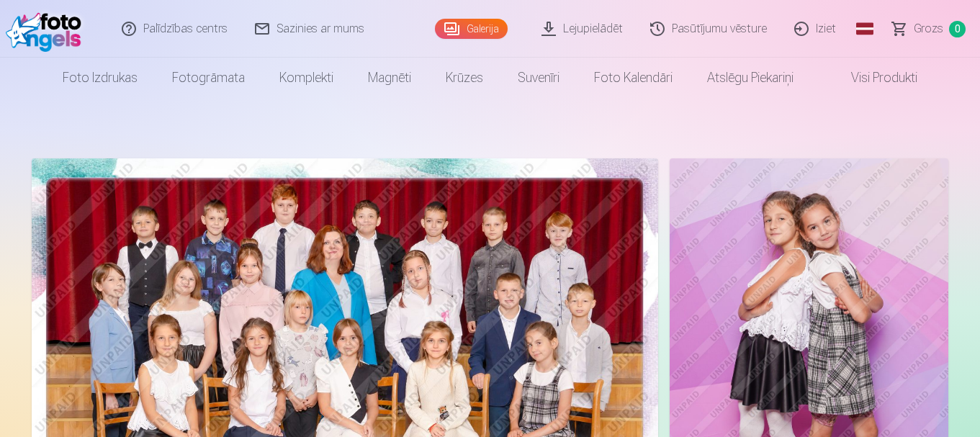 Image resolution: width=980 pixels, height=437 pixels. Describe the element at coordinates (208, 78) in the screenshot. I see `a: Fotogrāmata` at that location.